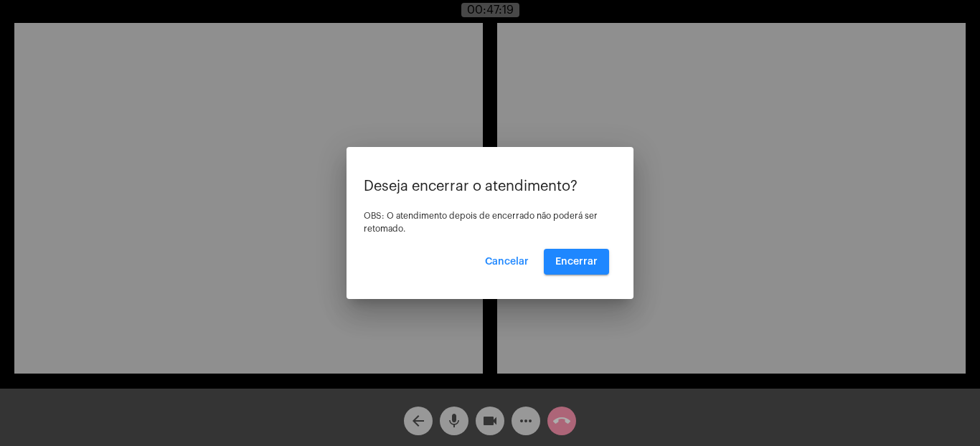  What do you see at coordinates (507, 262) in the screenshot?
I see `button: Cancelar` at bounding box center [507, 262].